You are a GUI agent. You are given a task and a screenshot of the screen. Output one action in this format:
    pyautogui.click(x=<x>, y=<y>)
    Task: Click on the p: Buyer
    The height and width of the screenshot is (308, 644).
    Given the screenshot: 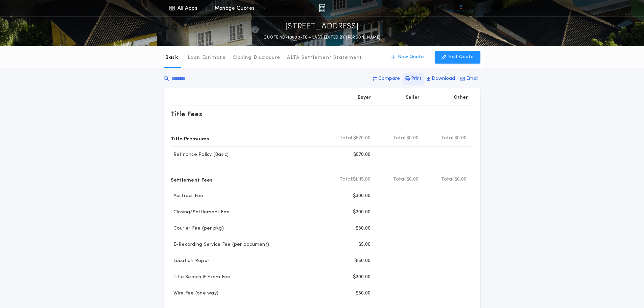 What is the action you would take?
    pyautogui.click(x=364, y=98)
    